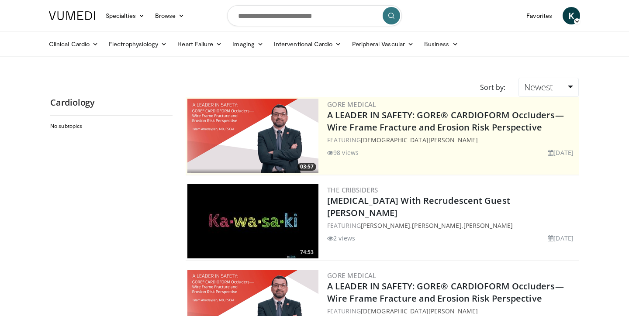  What do you see at coordinates (72, 16) in the screenshot?
I see `img: VuMedi Logo` at bounding box center [72, 16].